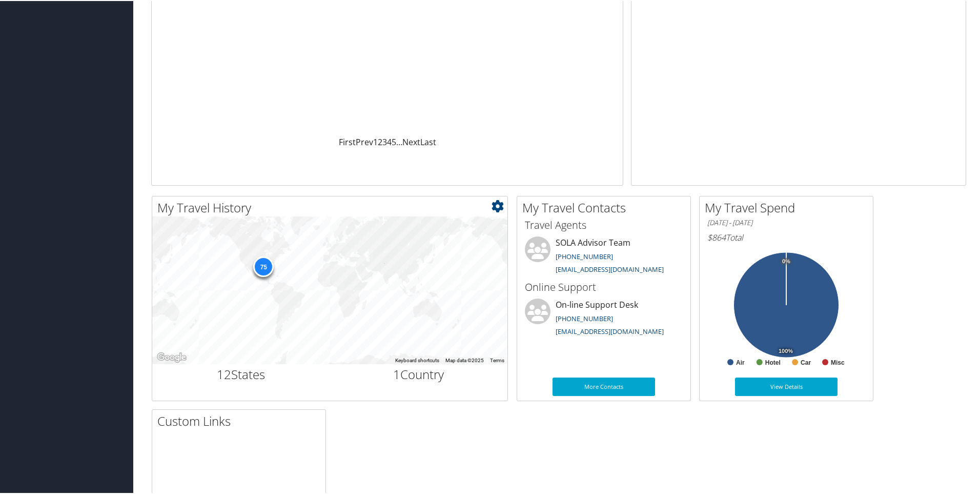 This screenshot has width=980, height=494. What do you see at coordinates (172, 356) in the screenshot?
I see `a: Open this area in Google Maps (opens a new window)` at bounding box center [172, 356].